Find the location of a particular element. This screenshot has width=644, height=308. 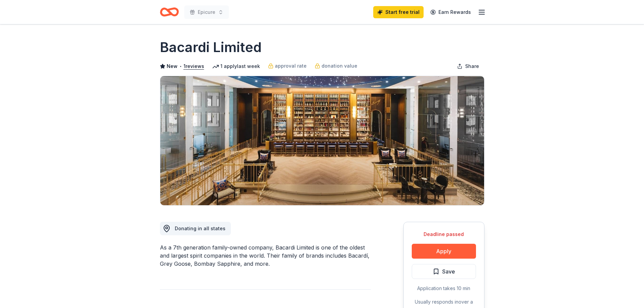

span: Epicure is located at coordinates (207, 12).